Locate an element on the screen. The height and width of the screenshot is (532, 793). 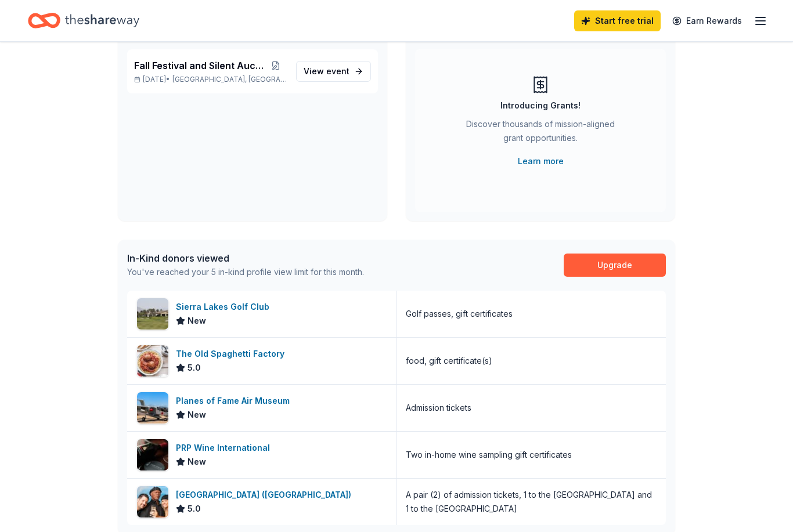
div: Introducing Grants! is located at coordinates (540, 105).